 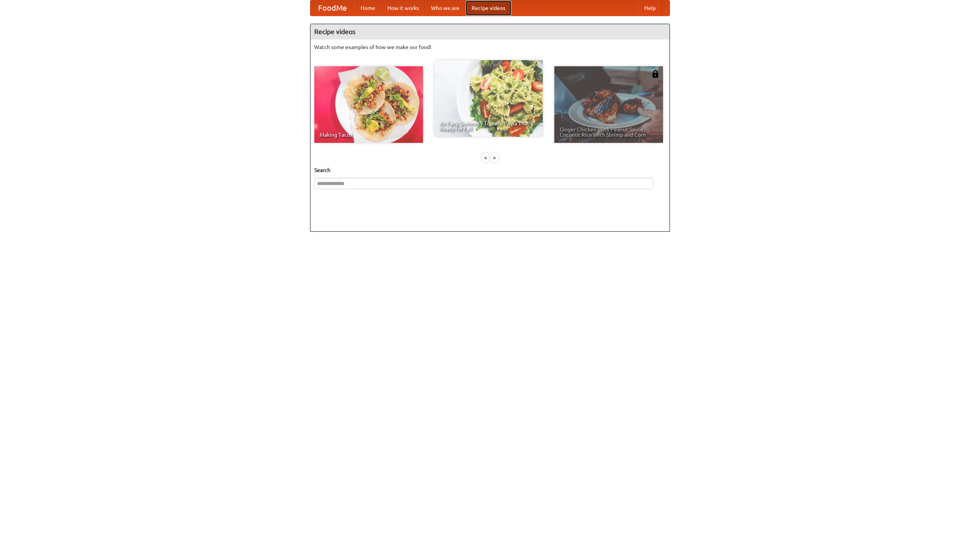 I want to click on a: Recipe videos, so click(x=489, y=9).